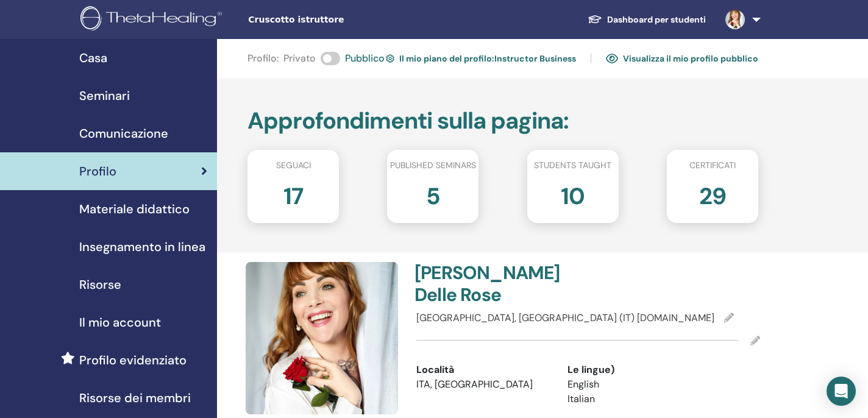  I want to click on h2: 5, so click(433, 194).